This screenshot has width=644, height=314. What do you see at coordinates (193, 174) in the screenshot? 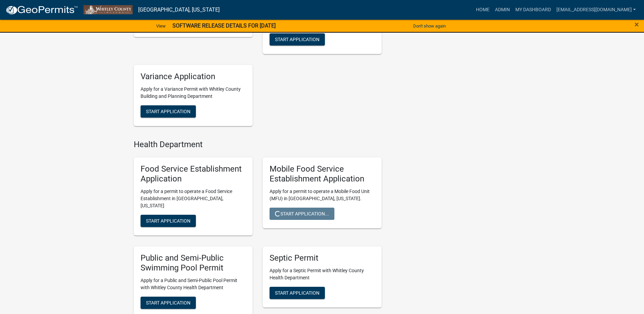
I see `h5: Food Service Establishment Application` at bounding box center [193, 174].